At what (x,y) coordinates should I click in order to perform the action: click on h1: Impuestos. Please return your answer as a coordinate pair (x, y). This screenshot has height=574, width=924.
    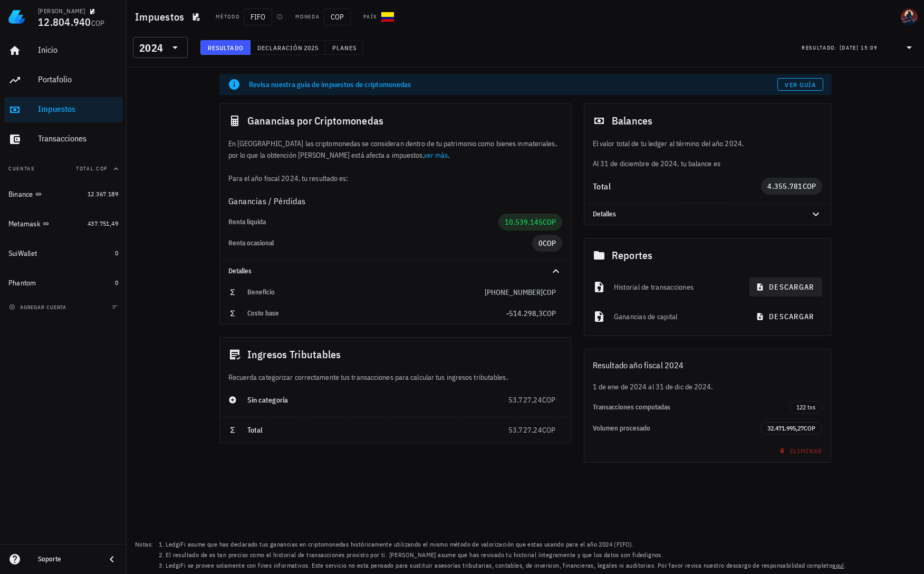
    Looking at the image, I should click on (162, 17).